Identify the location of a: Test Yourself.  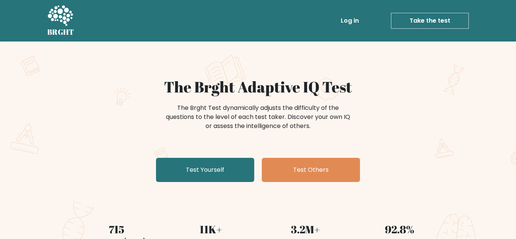
(205, 170).